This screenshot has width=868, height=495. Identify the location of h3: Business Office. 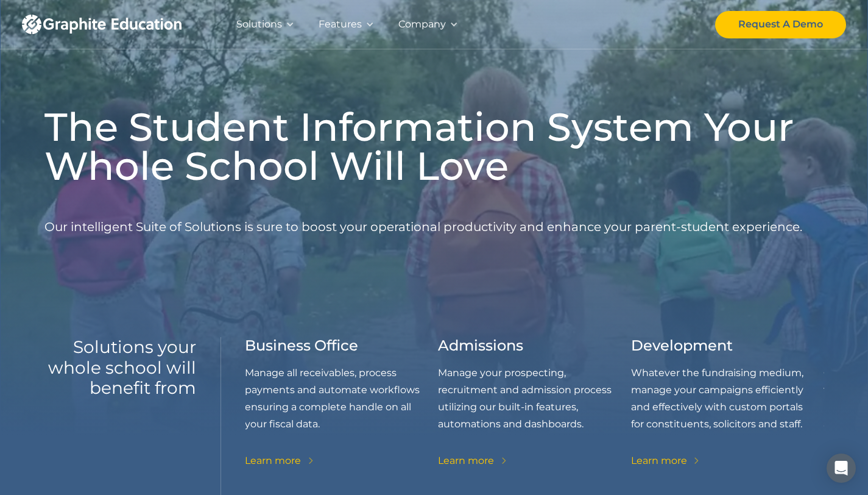
(301, 346).